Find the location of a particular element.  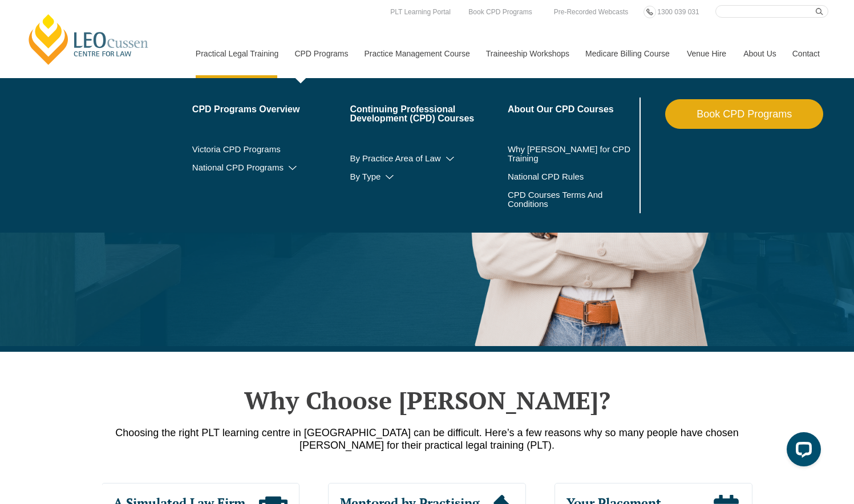

a: PLT Learning Portal is located at coordinates (420, 12).